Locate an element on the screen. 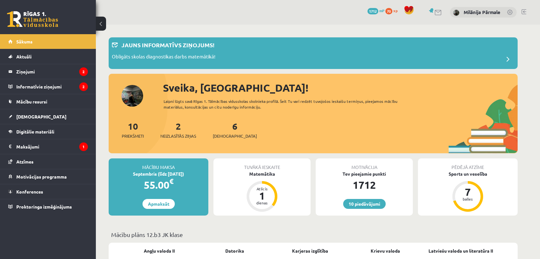 The image size is (540, 259). a: Maksājumi1 is located at coordinates (48, 147).